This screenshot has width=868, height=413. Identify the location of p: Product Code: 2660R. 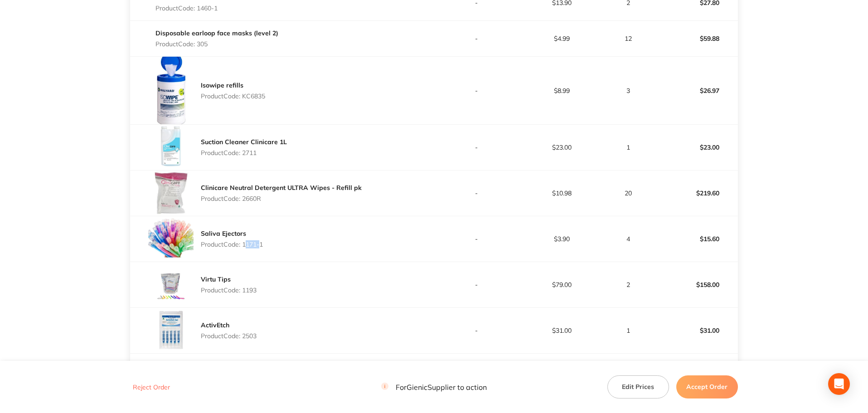
(281, 199).